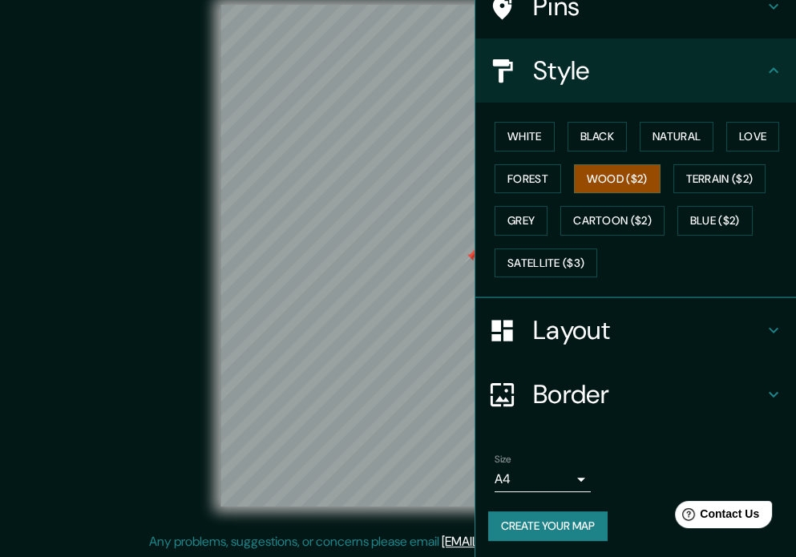  I want to click on button: Wood ($2), so click(617, 179).